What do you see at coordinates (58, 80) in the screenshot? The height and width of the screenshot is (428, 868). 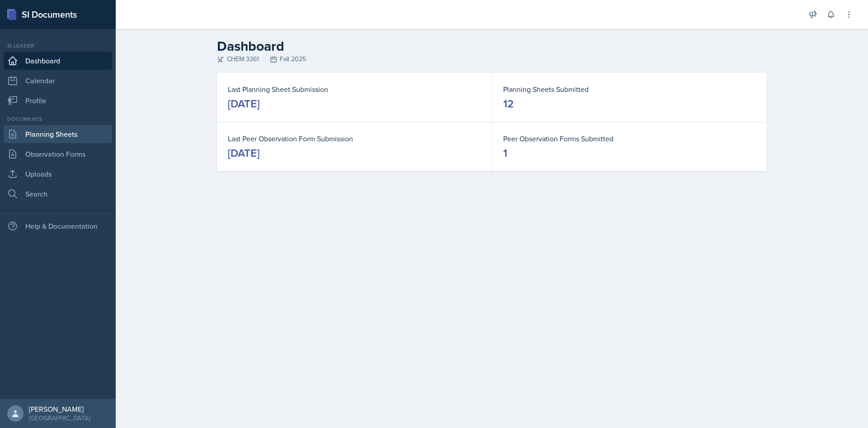 I see `a: Calendar` at bounding box center [58, 80].